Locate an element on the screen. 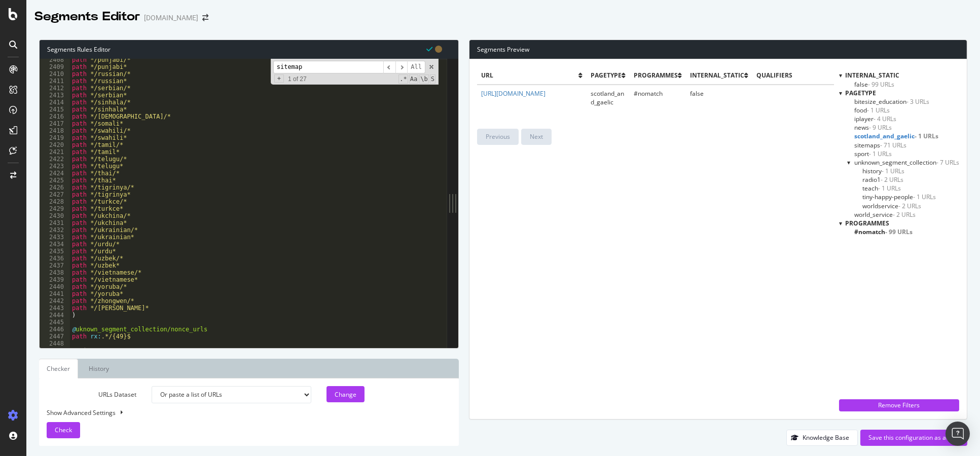 The width and height of the screenshot is (980, 456). div: 2440 is located at coordinates (55, 287).